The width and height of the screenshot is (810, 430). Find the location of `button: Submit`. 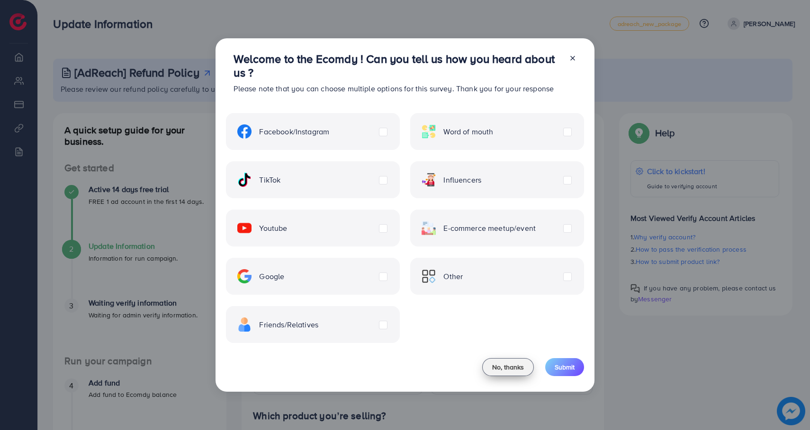

button: Submit is located at coordinates (564, 367).